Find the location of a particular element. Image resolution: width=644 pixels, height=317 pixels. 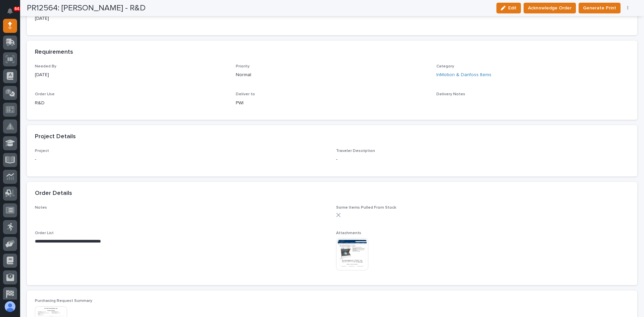

span: Some Items Pulled From Stock is located at coordinates (366, 208).